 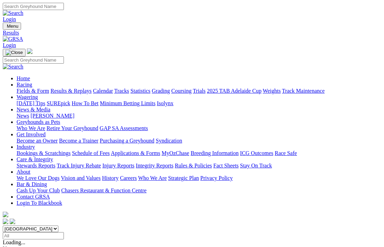 What do you see at coordinates (39, 202) in the screenshot?
I see `a: Login To Blackbook` at bounding box center [39, 202].